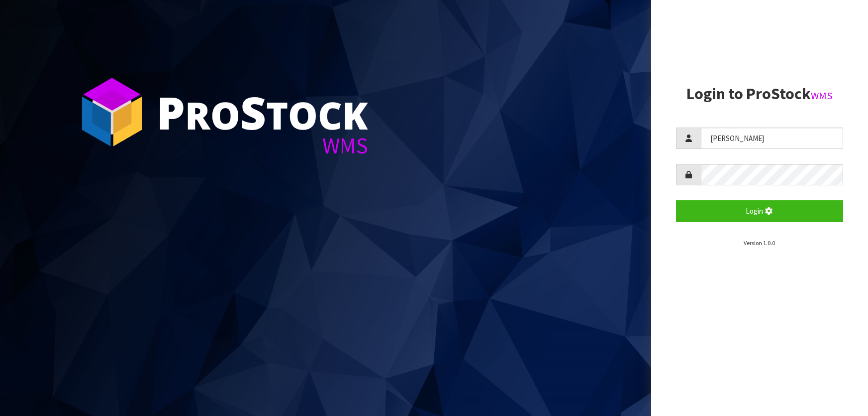  I want to click on button: Login, so click(759, 211).